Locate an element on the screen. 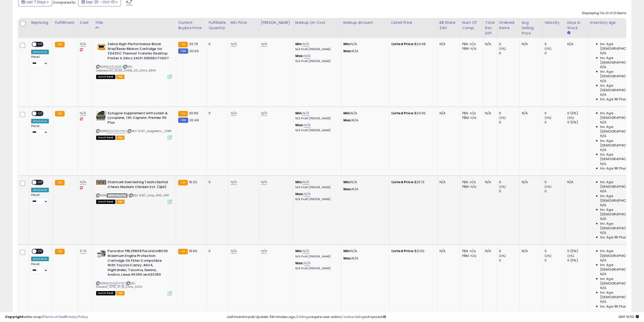 This screenshot has width=644, height=322. span: All listings that are currently out of stock and unavailable for purchase on Amazon is located at coordinates (106, 77).